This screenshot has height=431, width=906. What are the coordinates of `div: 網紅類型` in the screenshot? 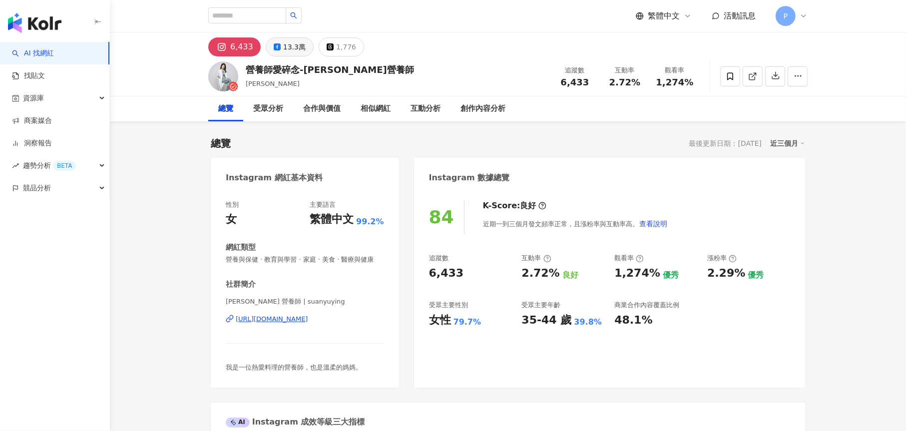 It's located at (241, 247).